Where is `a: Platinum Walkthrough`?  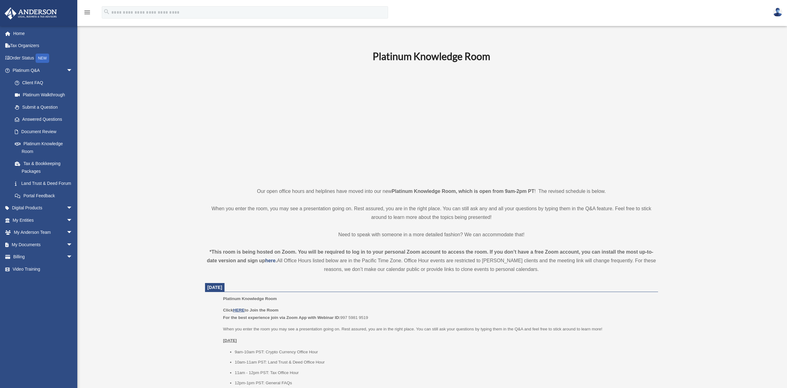
a: Platinum Walkthrough is located at coordinates (45, 95).